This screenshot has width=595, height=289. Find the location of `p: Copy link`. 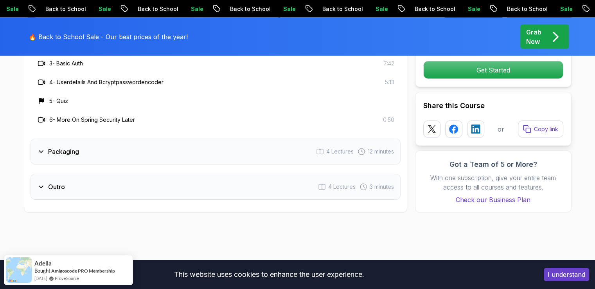

p: Copy link is located at coordinates (546, 129).